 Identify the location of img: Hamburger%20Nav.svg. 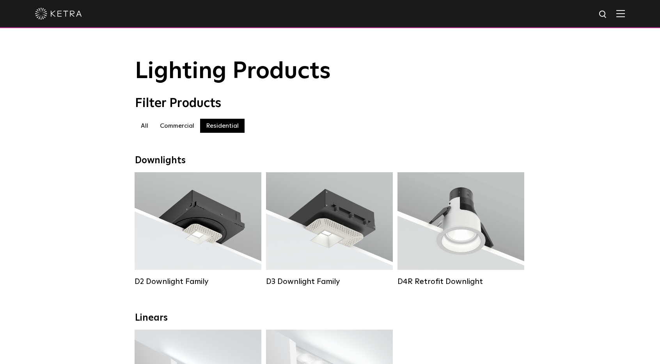
(621, 13).